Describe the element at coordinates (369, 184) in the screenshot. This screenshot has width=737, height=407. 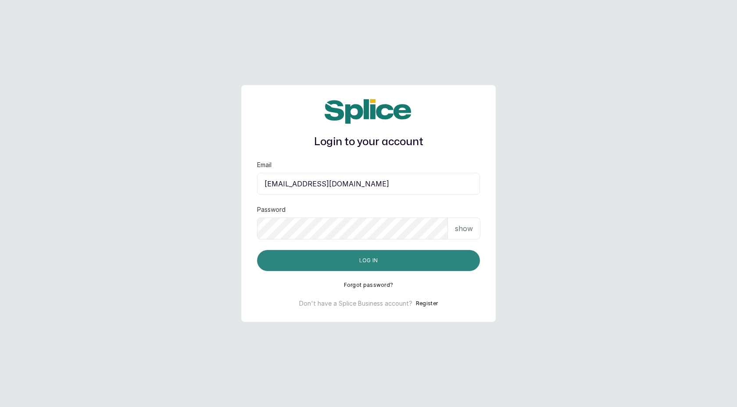
I see `input: email@acme.com` at that location.